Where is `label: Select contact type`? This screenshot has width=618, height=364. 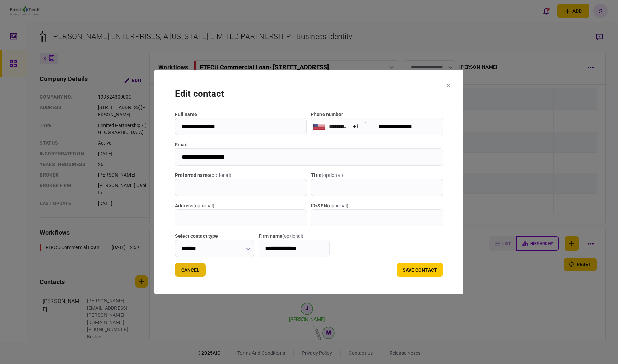 label: Select contact type is located at coordinates (214, 236).